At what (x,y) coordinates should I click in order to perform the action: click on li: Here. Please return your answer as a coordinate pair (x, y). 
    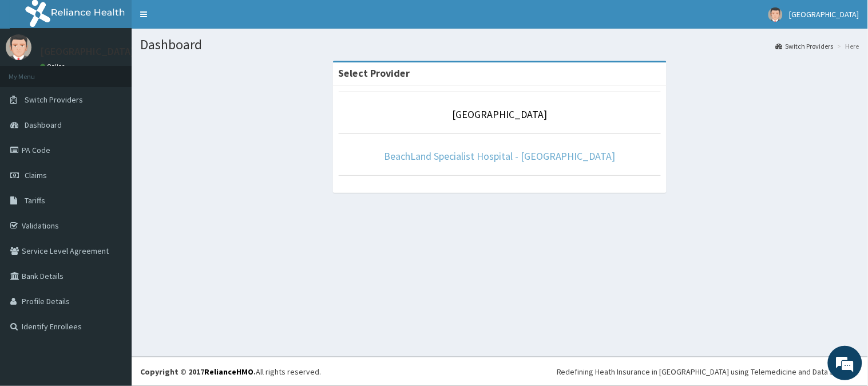
    Looking at the image, I should click on (847, 46).